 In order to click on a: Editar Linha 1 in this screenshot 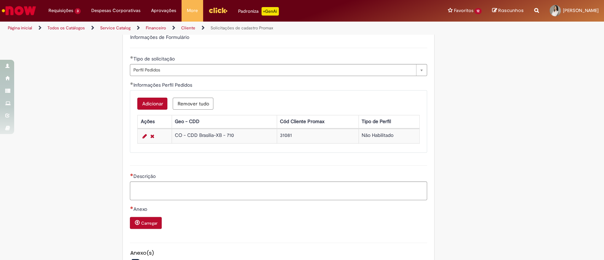, I will do `click(144, 136)`.